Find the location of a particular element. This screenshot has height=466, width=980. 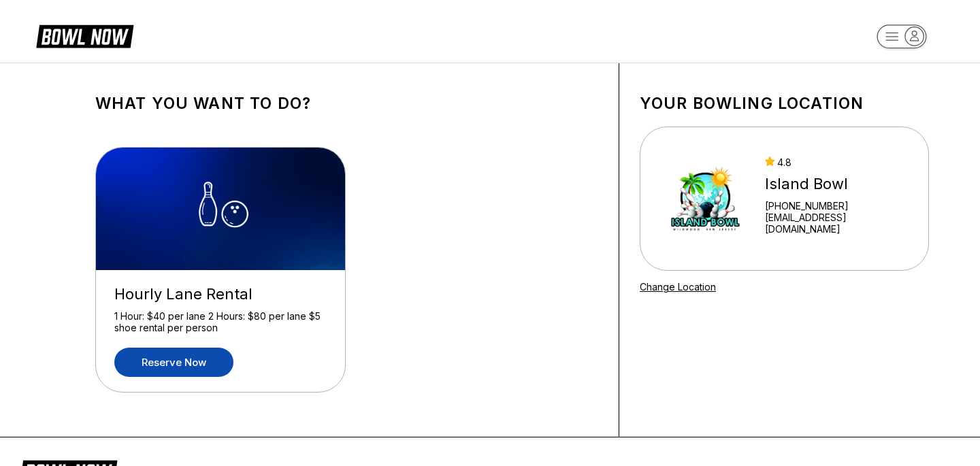

img: Hourly Lane Rental is located at coordinates (221, 209).